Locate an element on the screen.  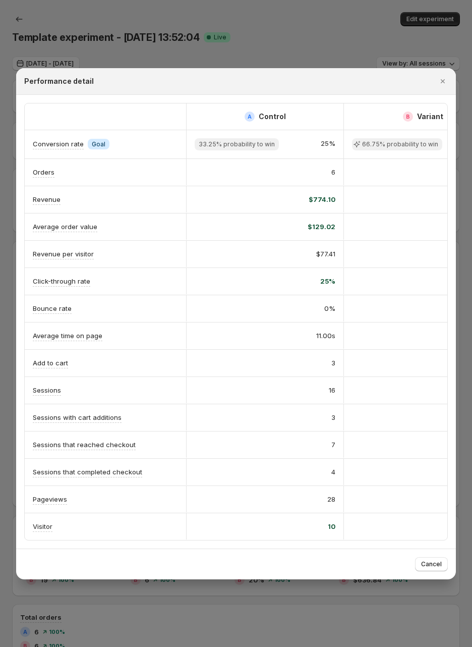
span: 0% is located at coordinates (330, 308).